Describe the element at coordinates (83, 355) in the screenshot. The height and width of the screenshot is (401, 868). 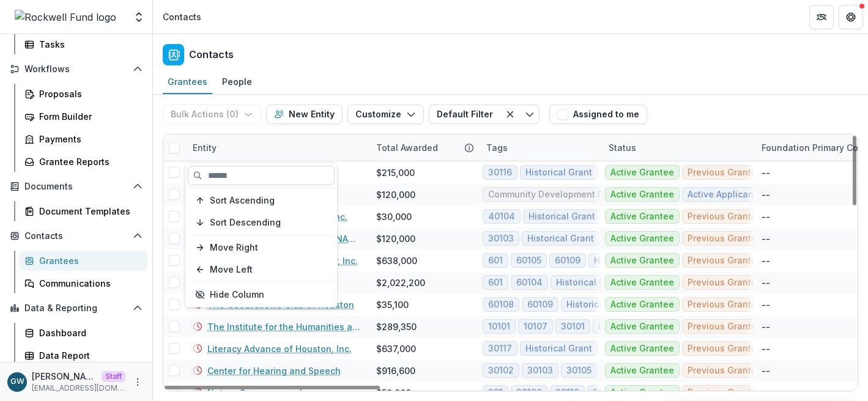
I see `a: Data Report` at that location.